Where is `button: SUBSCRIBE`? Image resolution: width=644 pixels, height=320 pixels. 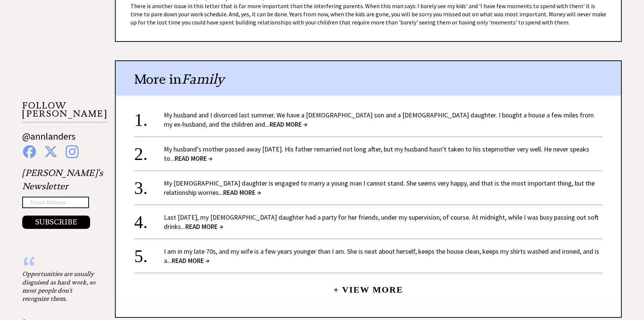
button: SUBSCRIBE is located at coordinates (56, 222).